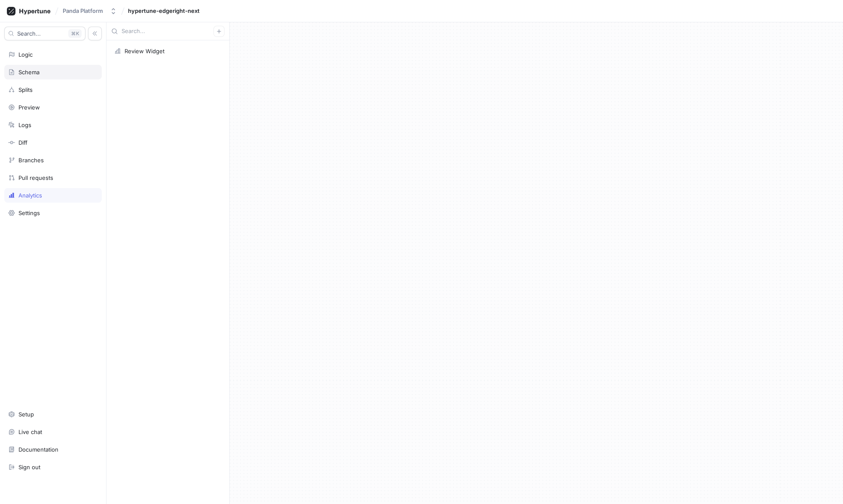  Describe the element at coordinates (31, 161) in the screenshot. I see `div: Branches` at that location.